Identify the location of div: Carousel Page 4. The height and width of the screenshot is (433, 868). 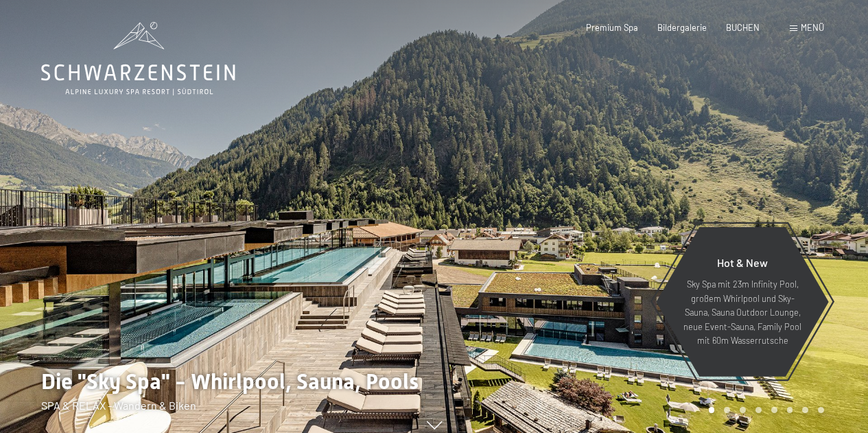
(758, 409).